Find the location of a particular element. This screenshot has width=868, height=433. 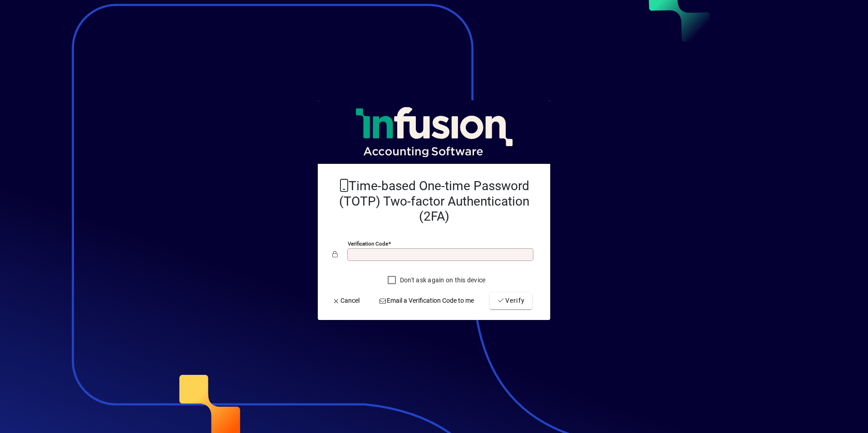

span: Cancel is located at coordinates (346, 300).